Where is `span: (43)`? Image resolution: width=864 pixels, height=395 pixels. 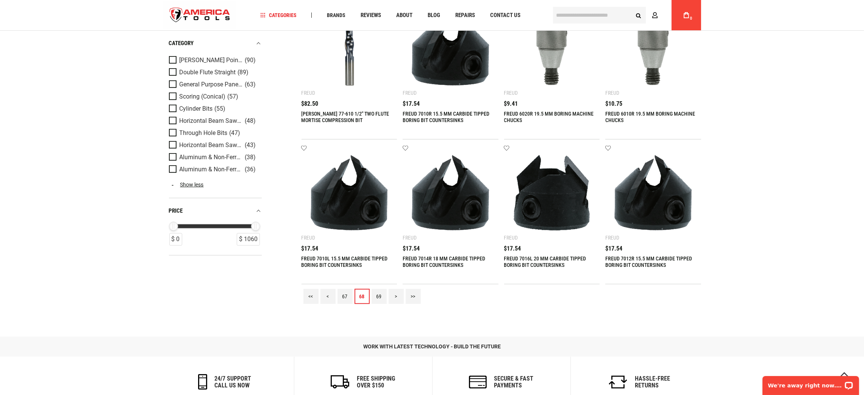 span: (43) is located at coordinates (250, 145).